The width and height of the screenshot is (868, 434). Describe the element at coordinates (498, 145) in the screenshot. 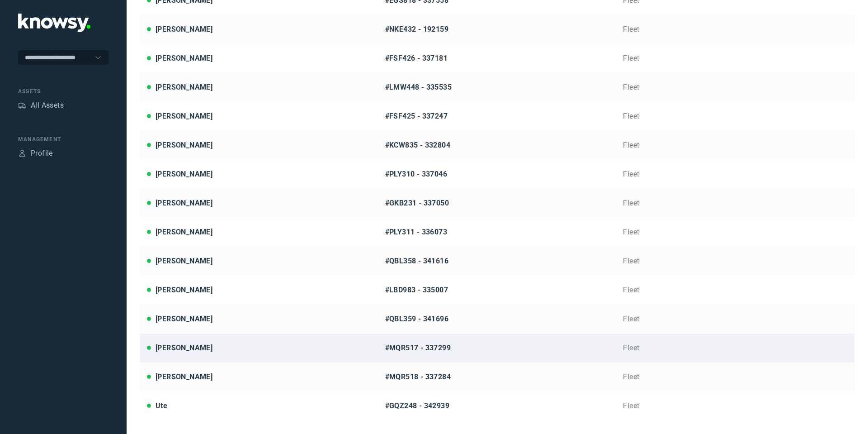

I see `div: #KCW835 - 332804` at that location.